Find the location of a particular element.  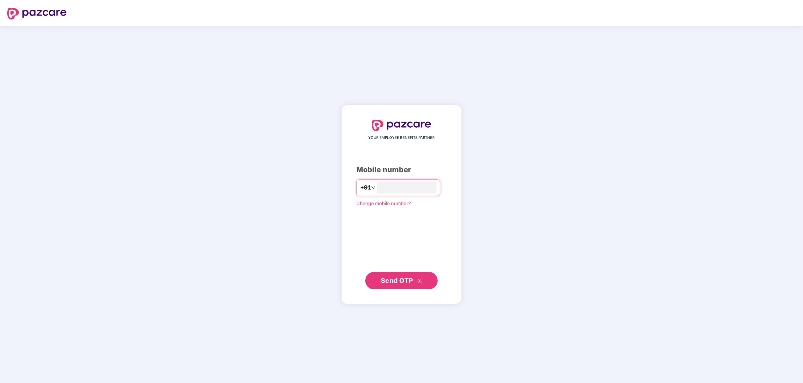

span: Send OTP is located at coordinates (397, 280).